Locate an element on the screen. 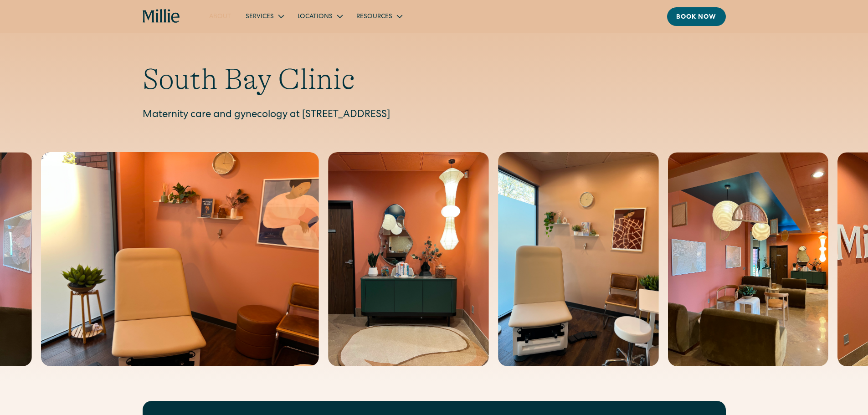 This screenshot has height=415, width=868. h1: South Bay Clinic is located at coordinates (434, 79).